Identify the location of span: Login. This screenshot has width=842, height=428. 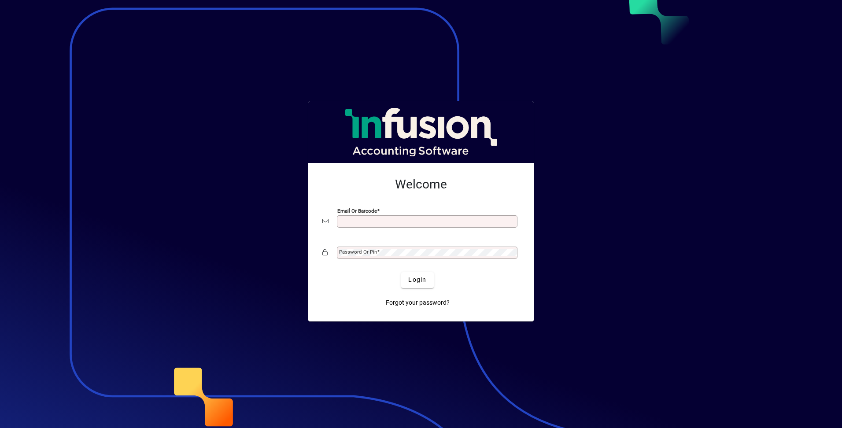
(417, 280).